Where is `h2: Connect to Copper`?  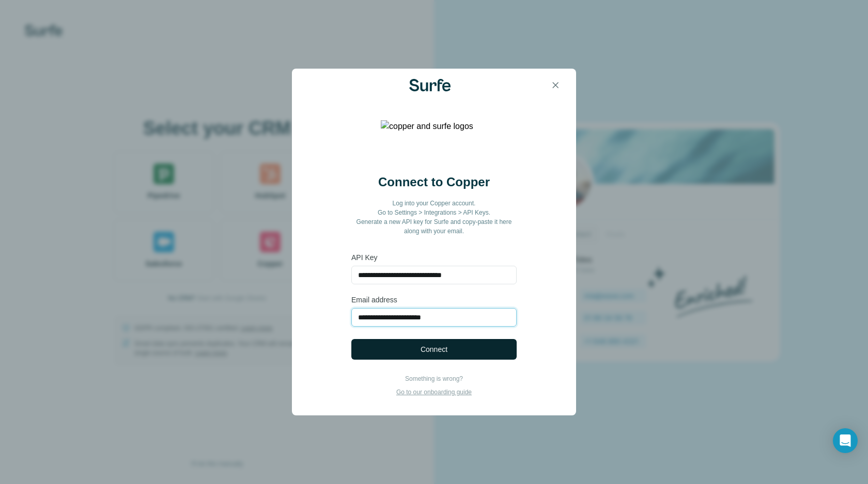 h2: Connect to Copper is located at coordinates (434, 182).